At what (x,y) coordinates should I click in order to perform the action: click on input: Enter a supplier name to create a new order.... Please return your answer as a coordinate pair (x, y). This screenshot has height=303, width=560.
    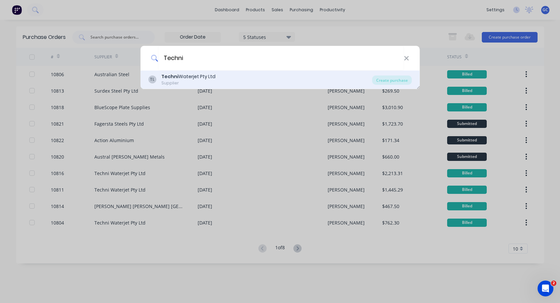
    Looking at the image, I should click on (281, 58).